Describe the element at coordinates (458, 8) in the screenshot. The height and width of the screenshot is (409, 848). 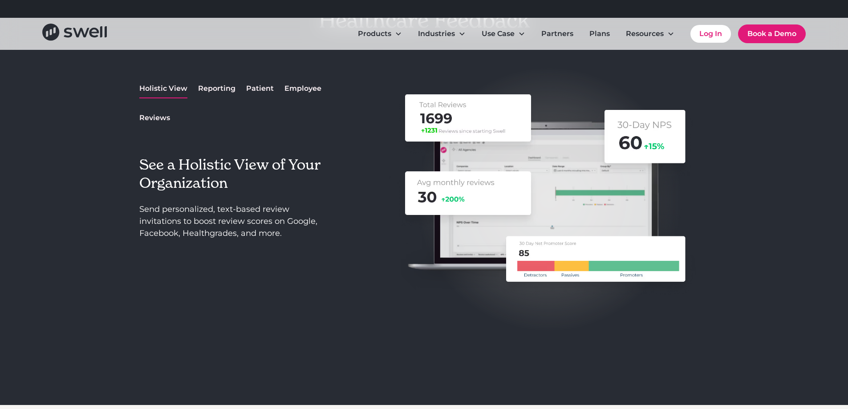
I see `a: Learn More` at that location.